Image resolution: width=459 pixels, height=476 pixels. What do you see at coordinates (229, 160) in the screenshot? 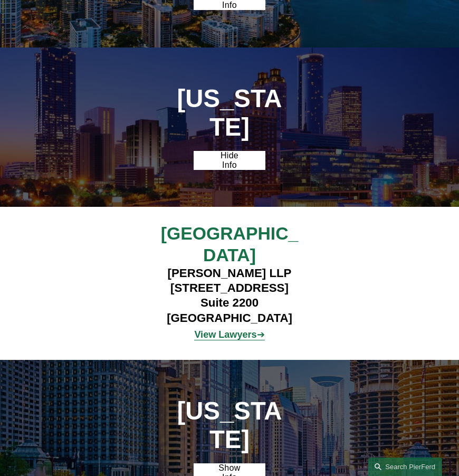
I see `a: Hide Info` at bounding box center [229, 160].